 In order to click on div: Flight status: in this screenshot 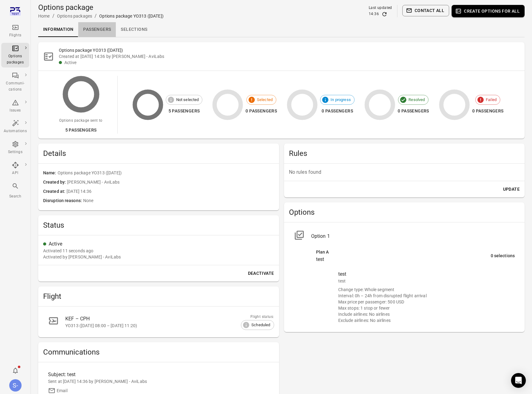, I will do `click(257, 317)`.